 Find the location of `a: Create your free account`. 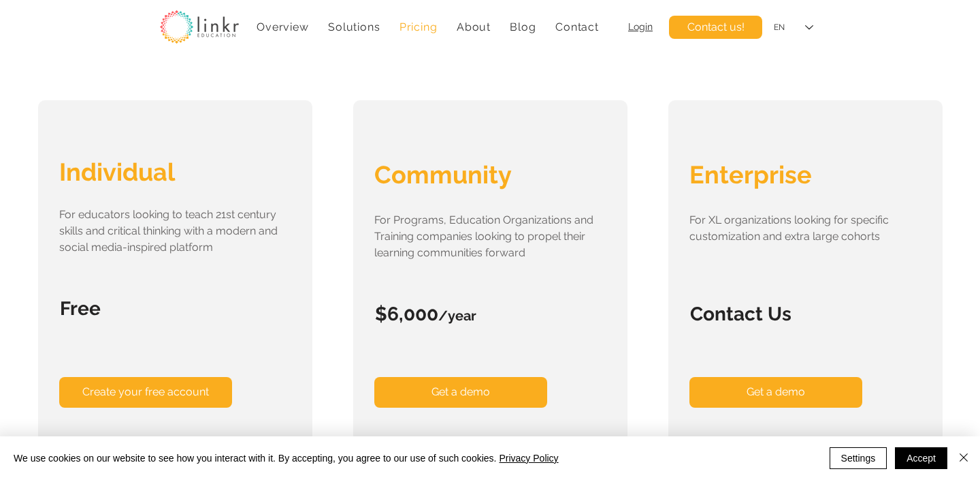

a: Create your free account is located at coordinates (146, 392).